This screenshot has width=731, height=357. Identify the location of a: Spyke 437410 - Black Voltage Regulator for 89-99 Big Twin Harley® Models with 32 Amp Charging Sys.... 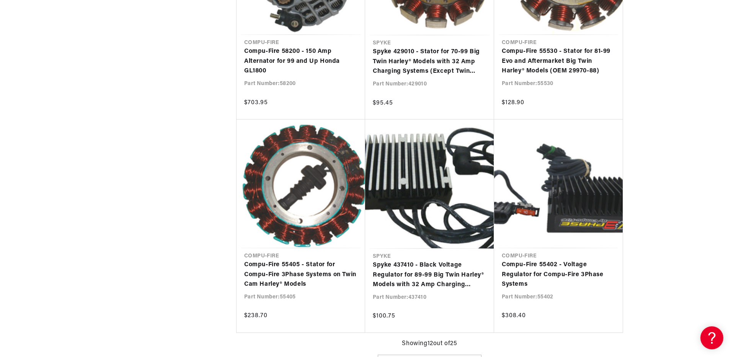
(429, 275).